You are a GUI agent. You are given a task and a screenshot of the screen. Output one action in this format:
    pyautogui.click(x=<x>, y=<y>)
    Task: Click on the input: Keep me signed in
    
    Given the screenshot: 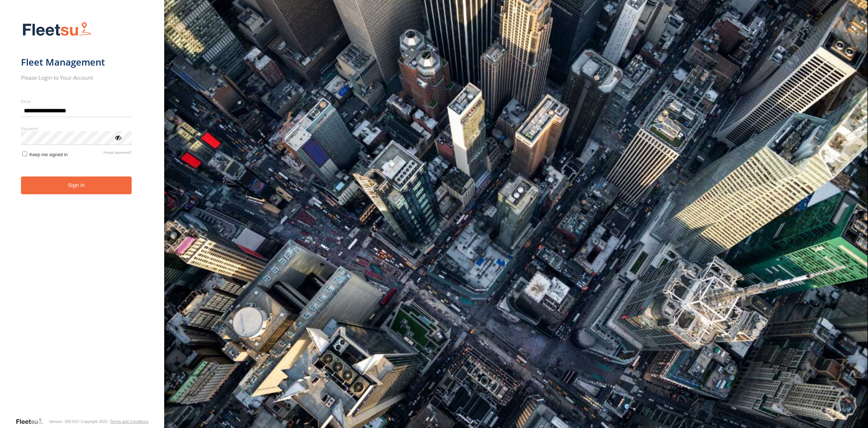 What is the action you would take?
    pyautogui.click(x=24, y=154)
    